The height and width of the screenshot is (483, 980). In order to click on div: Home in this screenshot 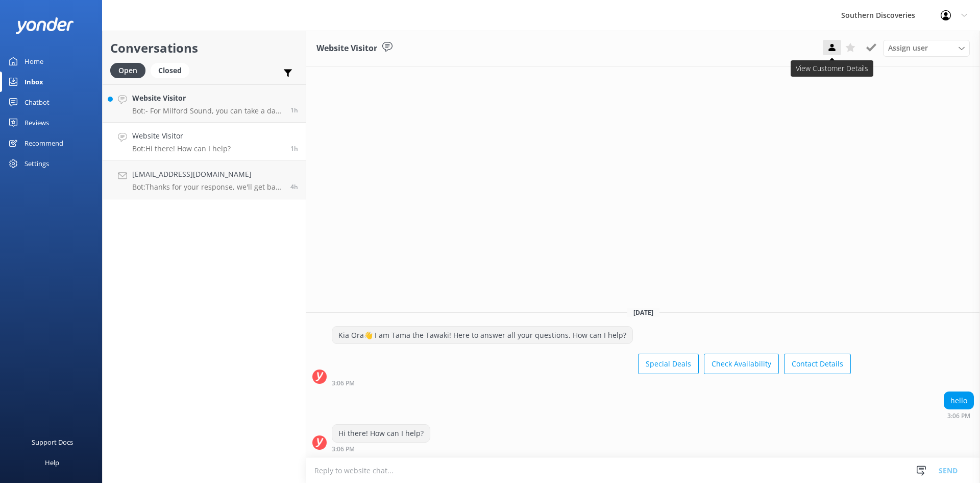, I will do `click(34, 61)`.